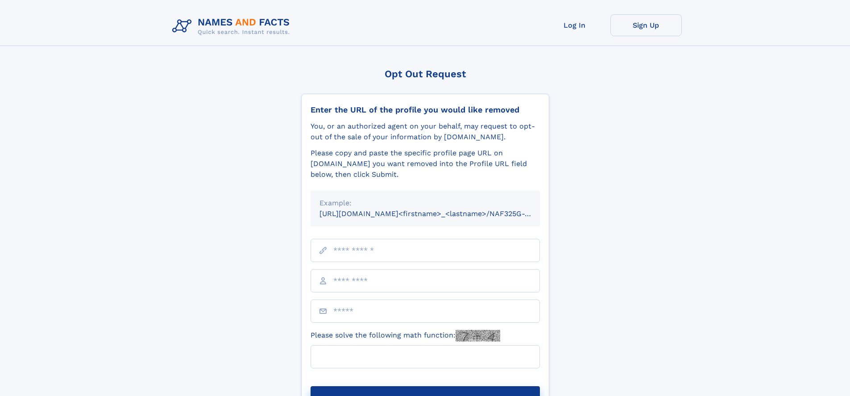  What do you see at coordinates (405, 336) in the screenshot?
I see `label: Please solve the following math function:` at bounding box center [405, 336].